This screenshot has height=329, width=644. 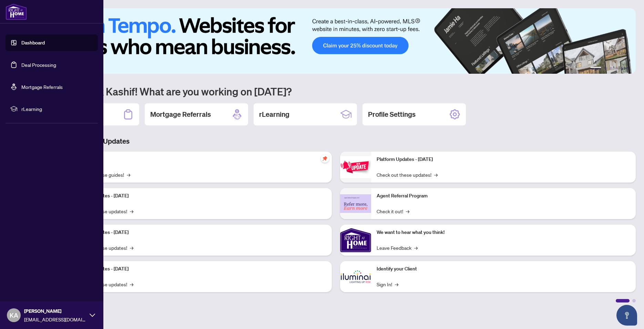 I want to click on a: Mortgage Referrals, so click(x=42, y=87).